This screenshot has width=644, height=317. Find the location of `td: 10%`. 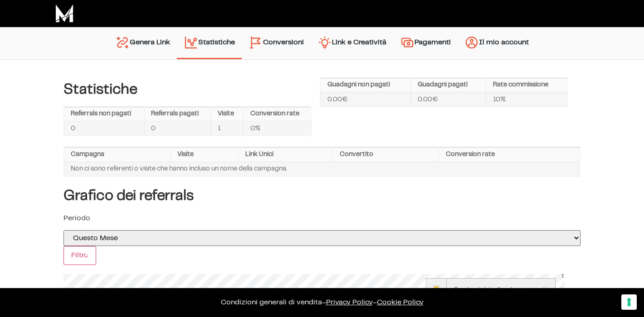

td: 10% is located at coordinates (526, 100).